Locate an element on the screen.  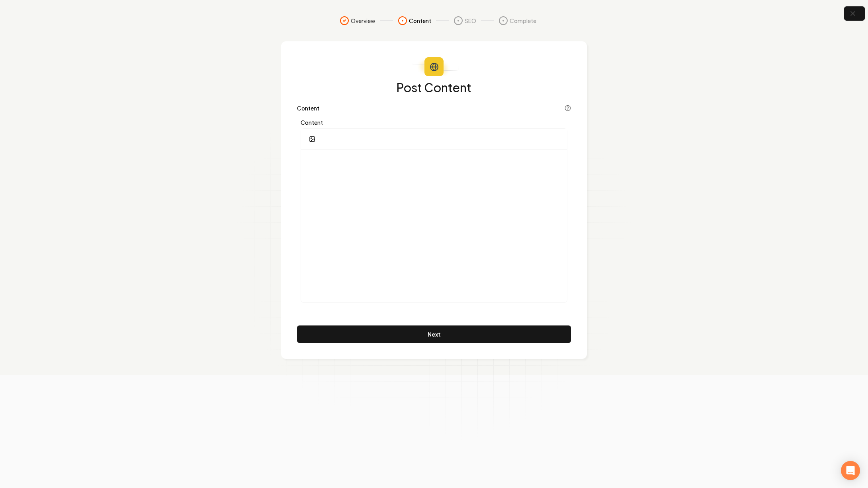
span: Content is located at coordinates (420, 21).